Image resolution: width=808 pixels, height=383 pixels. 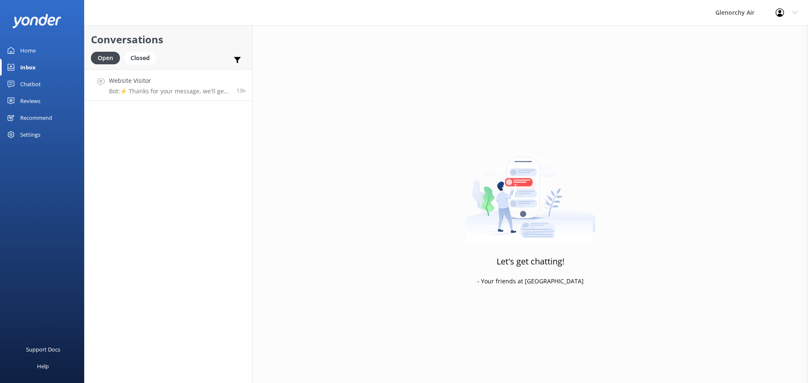 I want to click on div: Inbox, so click(x=28, y=67).